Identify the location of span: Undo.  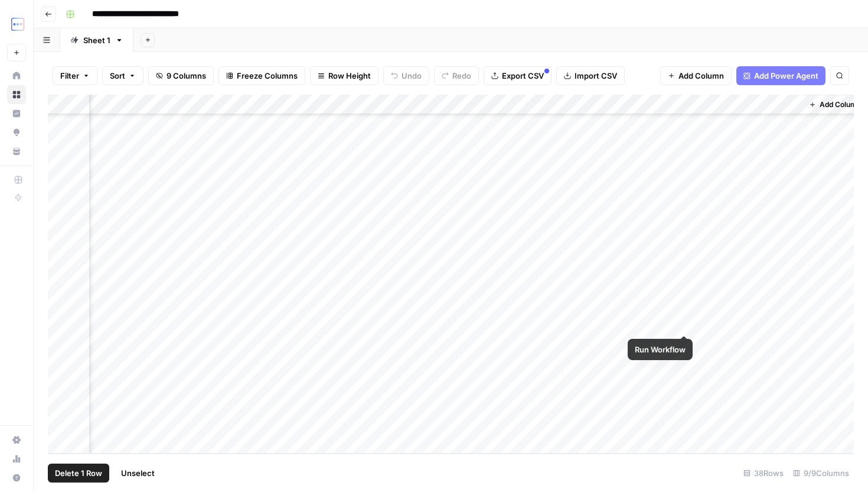
(411, 76).